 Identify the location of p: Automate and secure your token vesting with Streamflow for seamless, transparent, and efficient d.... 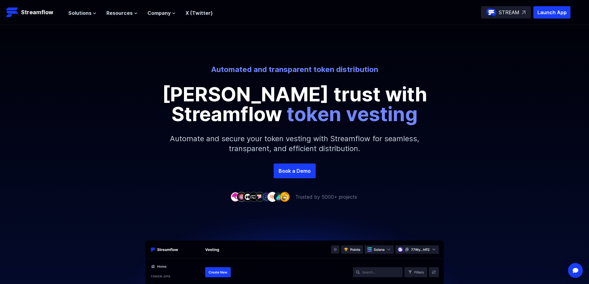
(294, 144).